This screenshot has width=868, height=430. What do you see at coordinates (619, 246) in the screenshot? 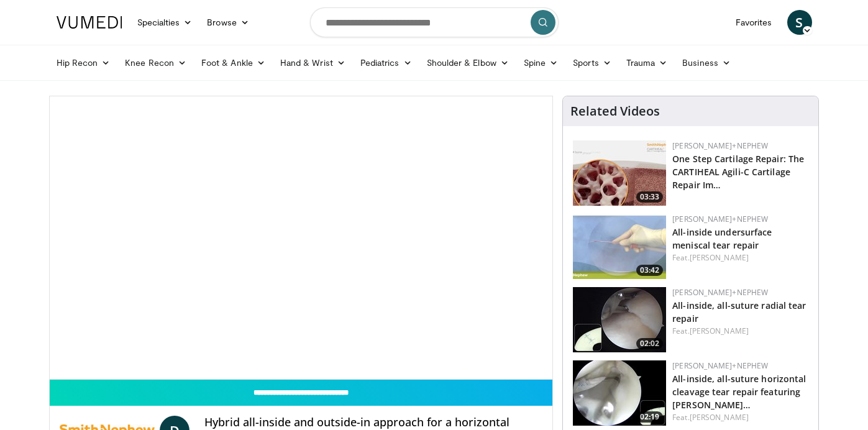
I see `a: 03:42` at bounding box center [619, 246].